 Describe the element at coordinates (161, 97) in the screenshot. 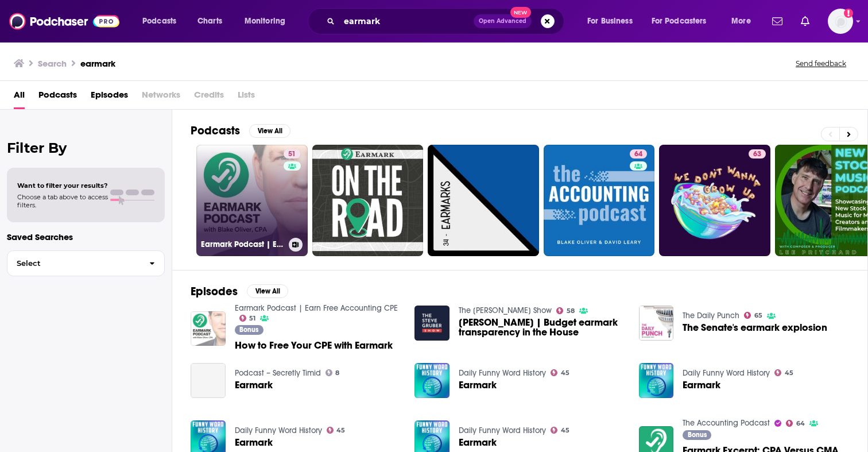

I see `span: Networks` at that location.